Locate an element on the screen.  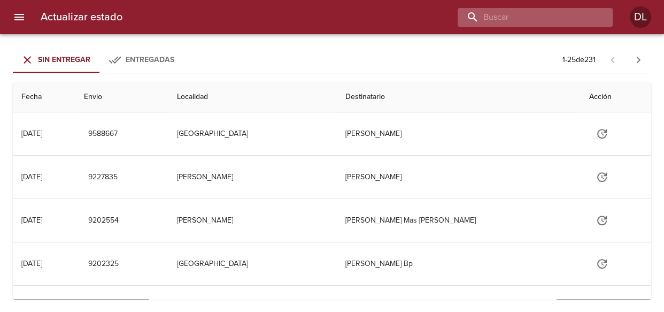
th: Acción is located at coordinates (616, 97).